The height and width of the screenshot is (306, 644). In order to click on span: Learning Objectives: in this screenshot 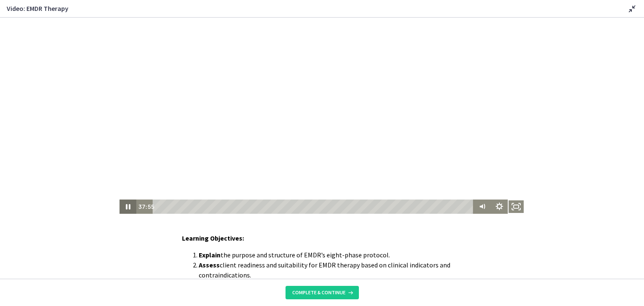, I will do `click(213, 238)`.